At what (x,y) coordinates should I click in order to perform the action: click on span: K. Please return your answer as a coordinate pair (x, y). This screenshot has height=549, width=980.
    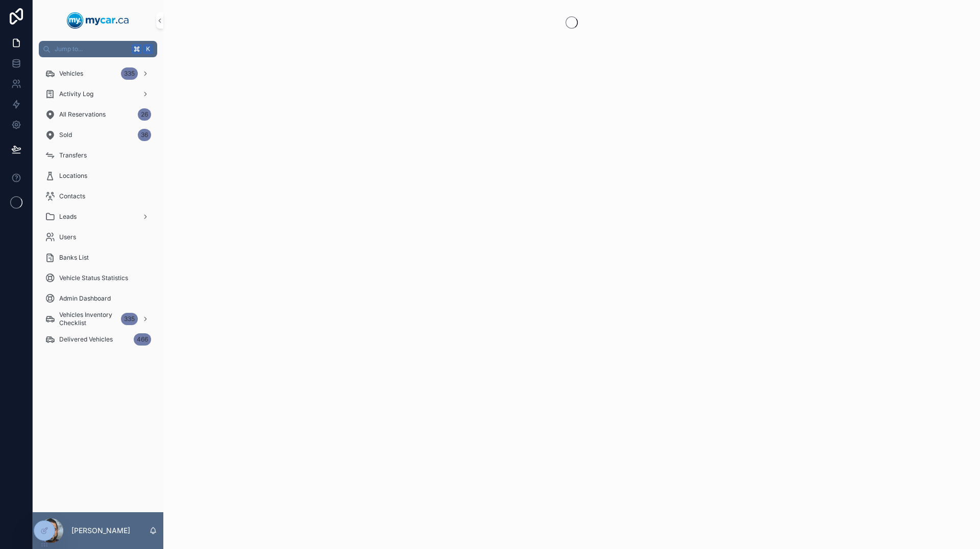
    Looking at the image, I should click on (148, 49).